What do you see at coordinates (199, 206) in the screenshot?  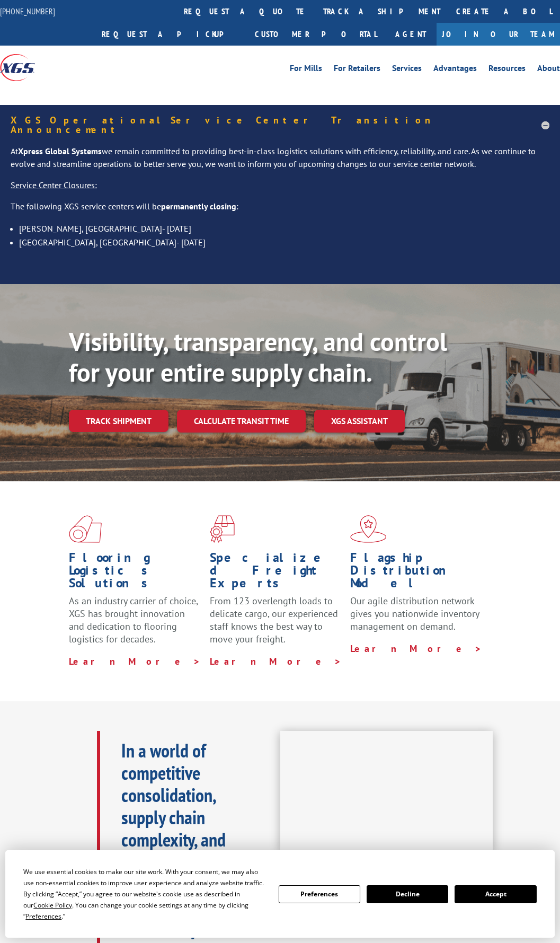 I see `strong: permanently closing` at bounding box center [199, 206].